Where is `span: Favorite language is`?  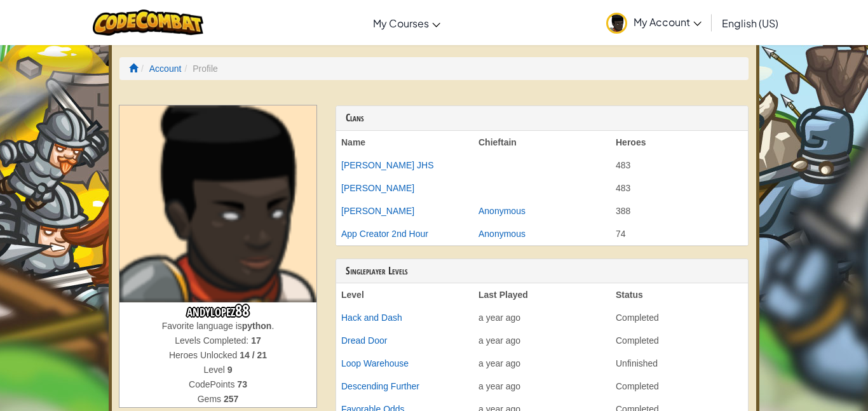 span: Favorite language is is located at coordinates (202, 326).